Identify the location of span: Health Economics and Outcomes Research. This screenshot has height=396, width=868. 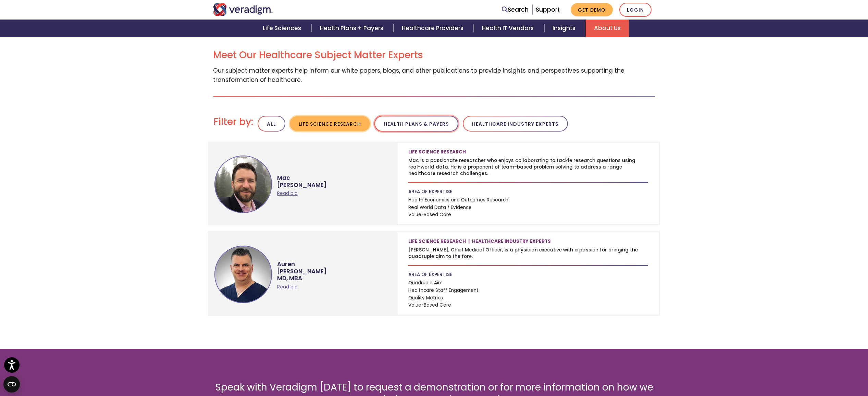
(528, 200).